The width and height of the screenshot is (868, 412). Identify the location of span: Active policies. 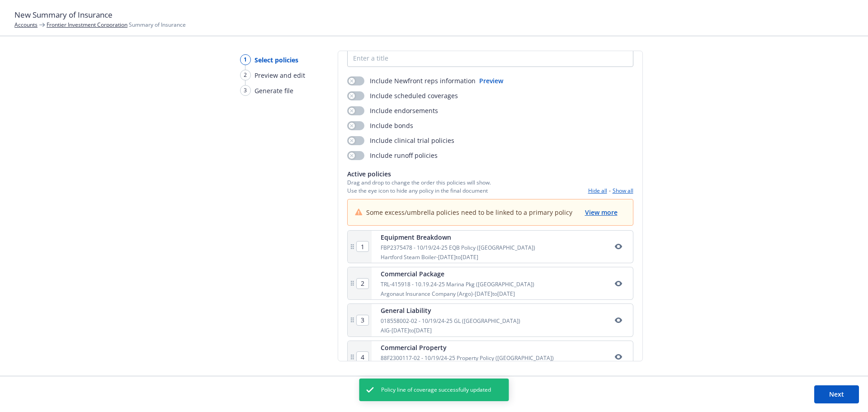
(419, 174).